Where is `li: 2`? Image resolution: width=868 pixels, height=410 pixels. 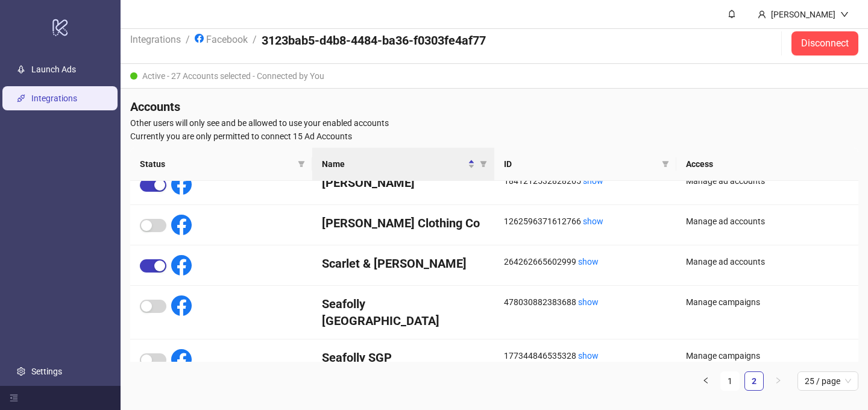 li: 2 is located at coordinates (754, 381).